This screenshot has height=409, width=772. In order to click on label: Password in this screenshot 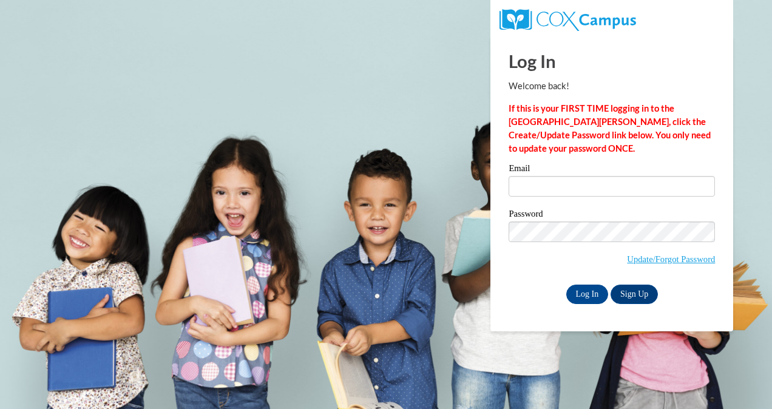, I will do `click(612, 215)`.